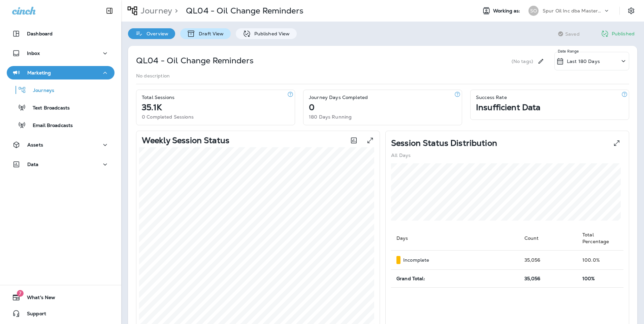  I want to click on p: Draft View, so click(209, 34).